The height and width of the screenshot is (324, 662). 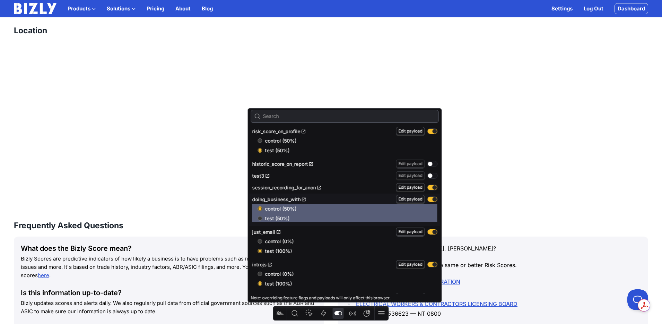 What do you see at coordinates (81, 9) in the screenshot?
I see `button: Products` at bounding box center [81, 9].